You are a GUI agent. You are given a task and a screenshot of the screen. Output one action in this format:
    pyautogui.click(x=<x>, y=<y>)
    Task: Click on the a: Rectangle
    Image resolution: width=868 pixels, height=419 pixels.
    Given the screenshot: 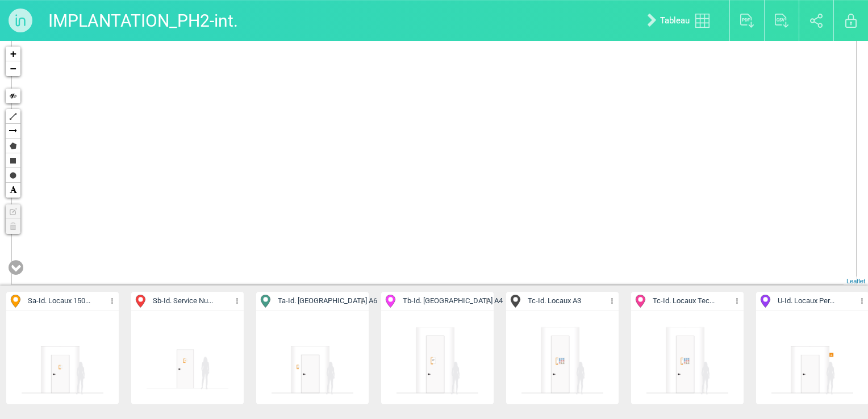 What is the action you would take?
    pyautogui.click(x=13, y=160)
    